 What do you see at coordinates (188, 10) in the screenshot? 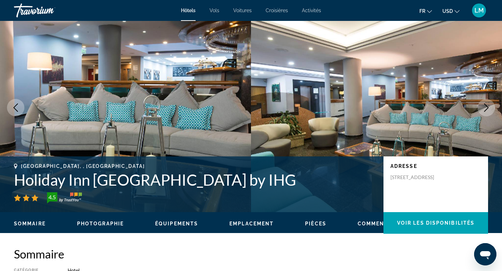
I see `span: Hôtels` at bounding box center [188, 10].